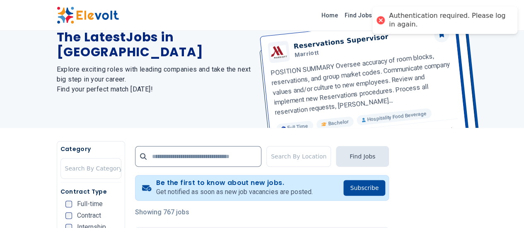 The width and height of the screenshot is (524, 228). What do you see at coordinates (362, 156) in the screenshot?
I see `button: Find Jobs` at bounding box center [362, 156].